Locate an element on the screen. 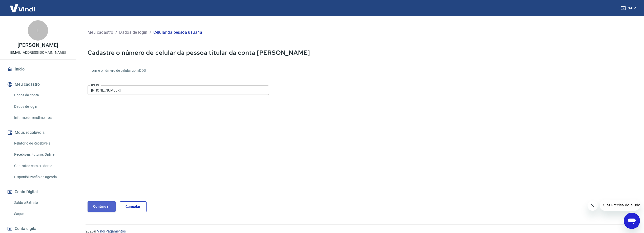 This screenshot has width=644, height=233. button: Sair is located at coordinates (629, 8).